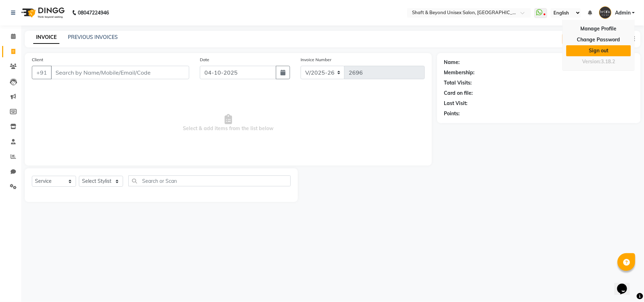  What do you see at coordinates (458, 83) in the screenshot?
I see `div: Total Visits:` at bounding box center [458, 83].